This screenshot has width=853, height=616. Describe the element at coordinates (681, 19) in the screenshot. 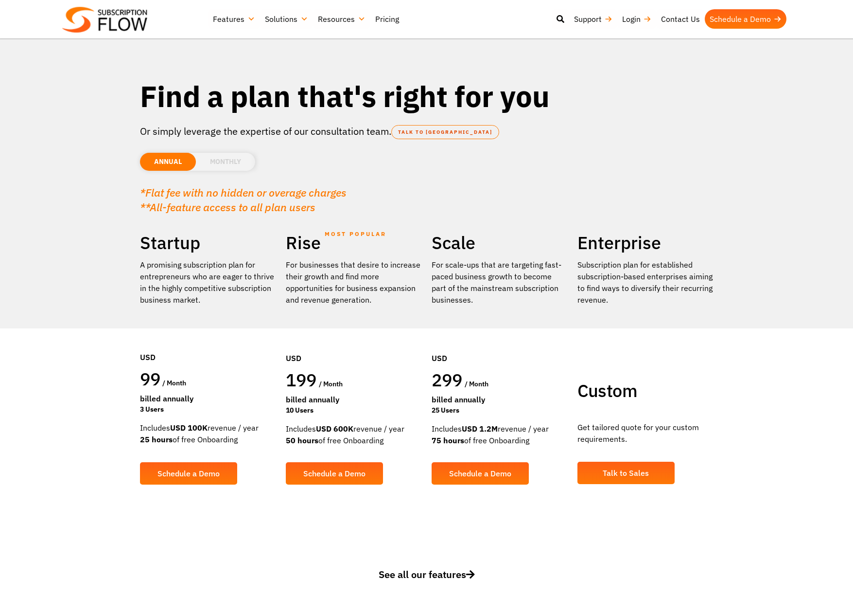

I see `a: Contact Us` at that location.